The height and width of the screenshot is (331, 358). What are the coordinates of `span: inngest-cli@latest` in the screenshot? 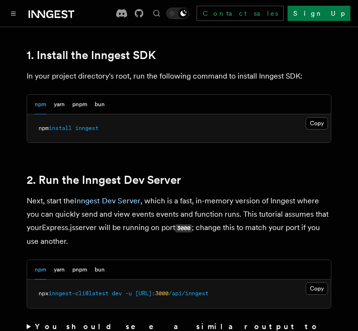 It's located at (79, 293).